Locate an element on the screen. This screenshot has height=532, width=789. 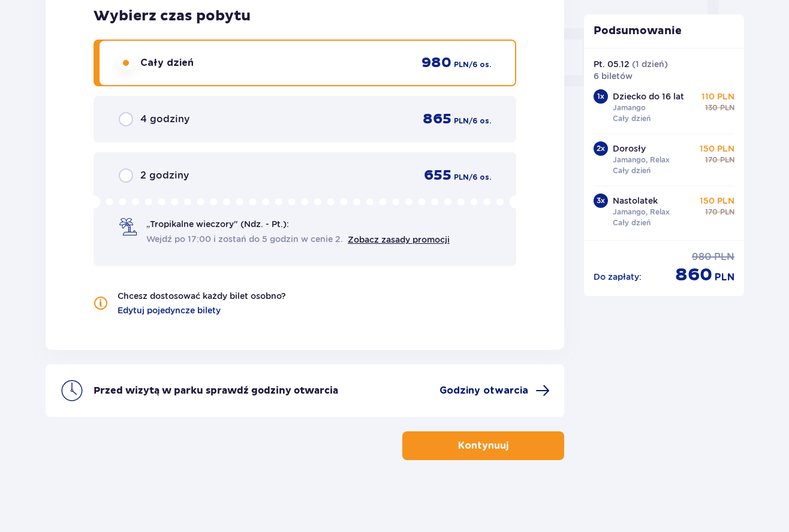
p: Dorosły is located at coordinates (629, 148).